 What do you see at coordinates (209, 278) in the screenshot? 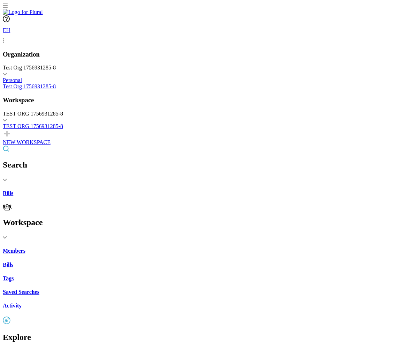
I see `a: Tags` at bounding box center [209, 278].